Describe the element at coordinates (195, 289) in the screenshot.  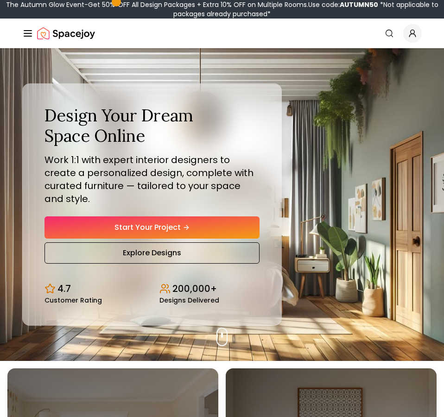
I see `p: 200,000+` at that location.